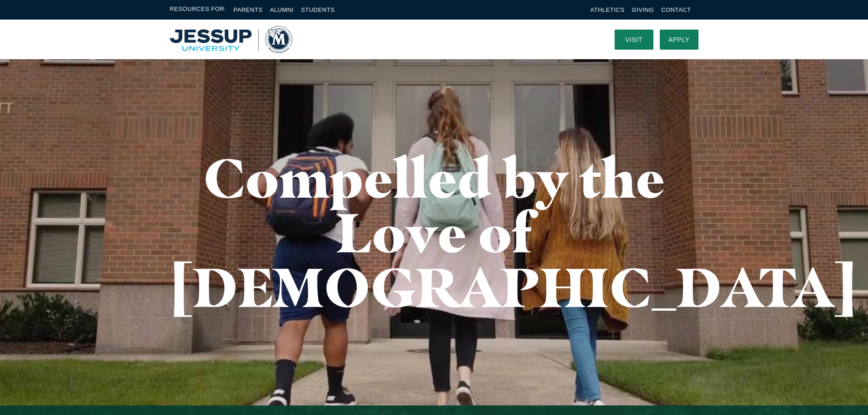 The height and width of the screenshot is (415, 868). I want to click on span: Resources For:, so click(199, 9).